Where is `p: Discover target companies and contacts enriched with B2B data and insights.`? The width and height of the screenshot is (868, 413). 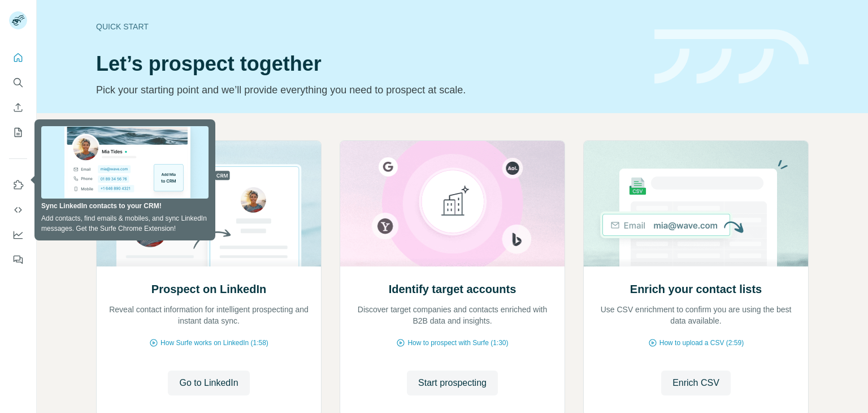
p: Discover target companies and contacts enriched with B2B data and insights. is located at coordinates (452, 315).